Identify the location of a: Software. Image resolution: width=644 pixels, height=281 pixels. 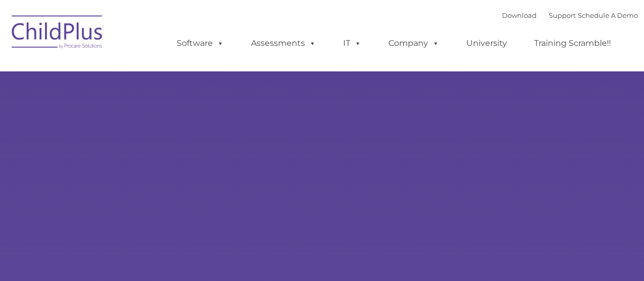
(200, 44).